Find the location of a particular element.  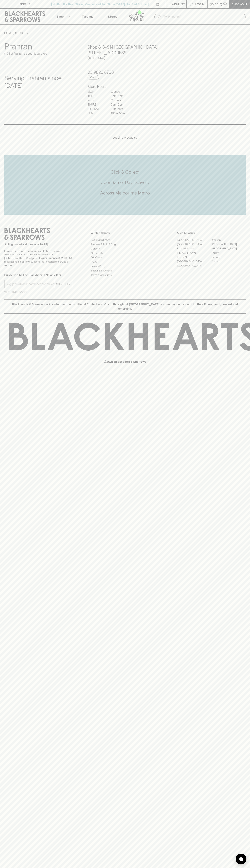

h5: Uber Same-Day Delivery is located at coordinates (125, 182).